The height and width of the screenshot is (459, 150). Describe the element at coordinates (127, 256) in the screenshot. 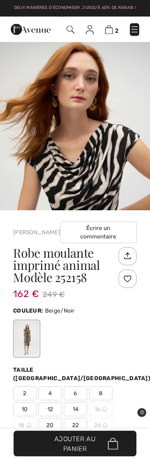

I see `img: Partagez` at that location.